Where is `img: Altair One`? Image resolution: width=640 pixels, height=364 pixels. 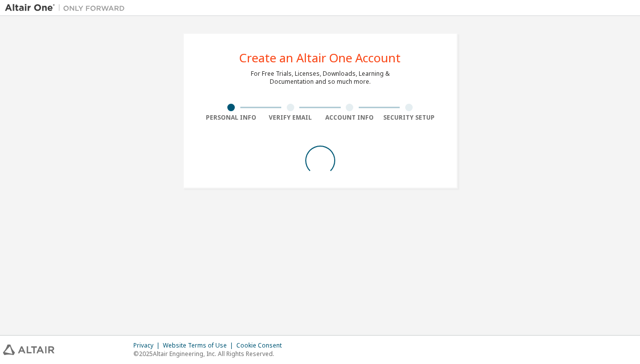
img: Altair One is located at coordinates (67, 8).